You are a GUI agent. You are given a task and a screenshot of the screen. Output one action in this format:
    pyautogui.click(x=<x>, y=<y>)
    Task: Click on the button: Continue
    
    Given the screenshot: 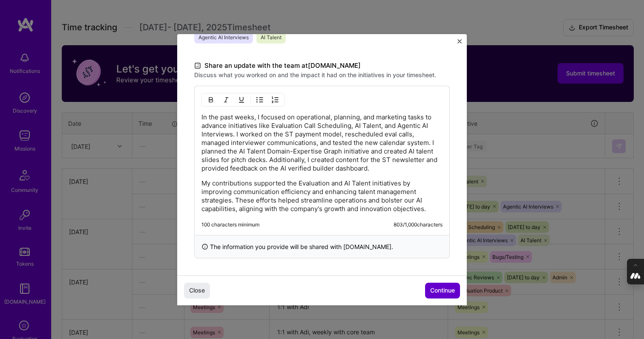 What is the action you would take?
    pyautogui.click(x=443, y=290)
    